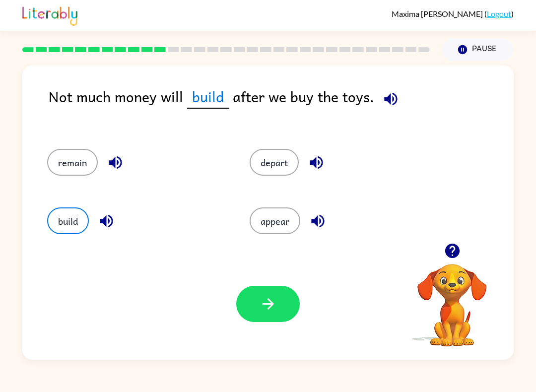 Image resolution: width=536 pixels, height=392 pixels. Describe the element at coordinates (208, 97) in the screenshot. I see `span: build` at that location.